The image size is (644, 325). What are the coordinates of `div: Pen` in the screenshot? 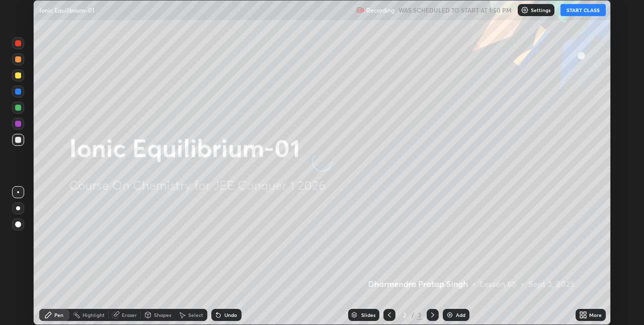 It's located at (59, 315).